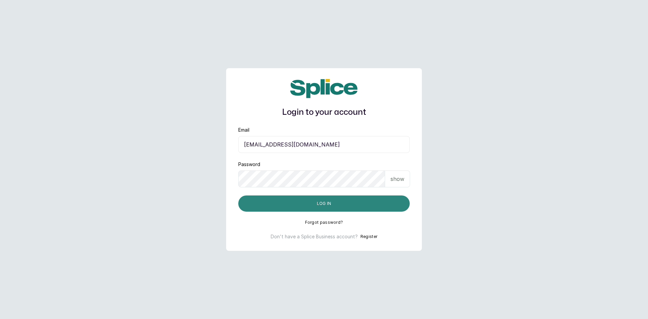 The height and width of the screenshot is (319, 648). Describe the element at coordinates (324, 204) in the screenshot. I see `button: Log in` at that location.